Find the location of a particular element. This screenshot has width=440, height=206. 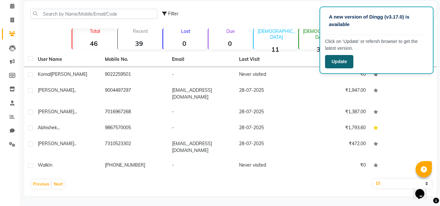

span: Komal is located at coordinates (44, 74).